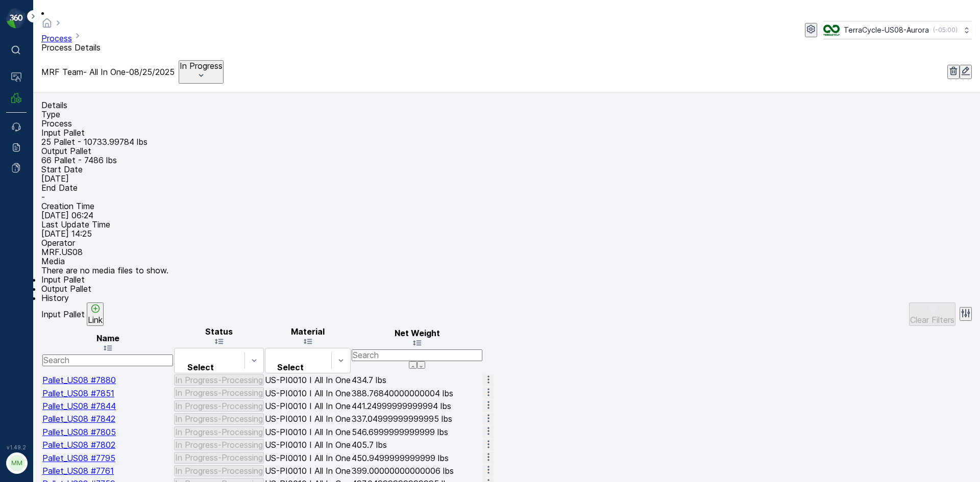 This screenshot has width=980, height=482. What do you see at coordinates (932, 314) in the screenshot?
I see `button: Clear Filters` at bounding box center [932, 314].